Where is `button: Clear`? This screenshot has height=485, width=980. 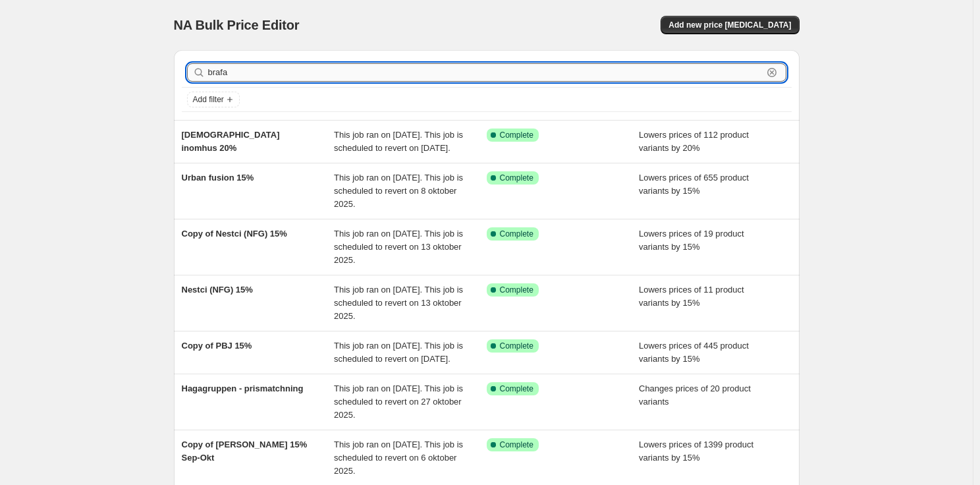
button: Clear is located at coordinates (771, 73).